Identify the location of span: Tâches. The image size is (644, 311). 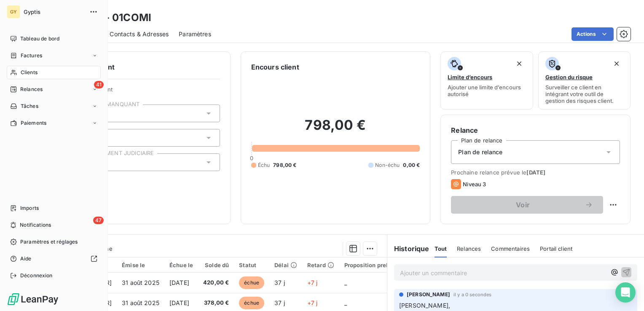
(30, 106).